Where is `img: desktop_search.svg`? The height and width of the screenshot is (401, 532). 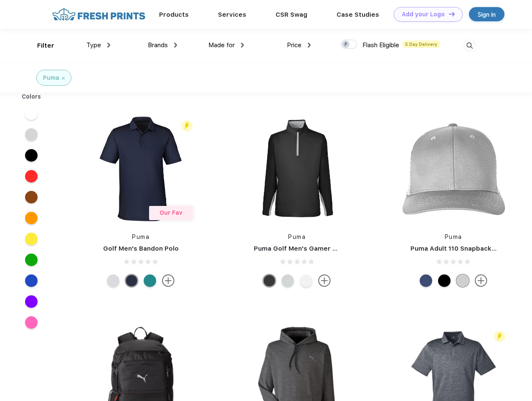 img: desktop_search.svg is located at coordinates (469, 45).